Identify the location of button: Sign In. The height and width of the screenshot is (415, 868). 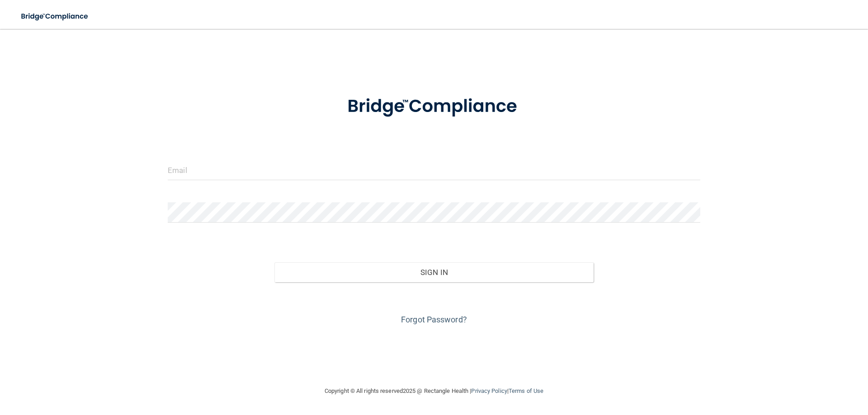
(434, 272).